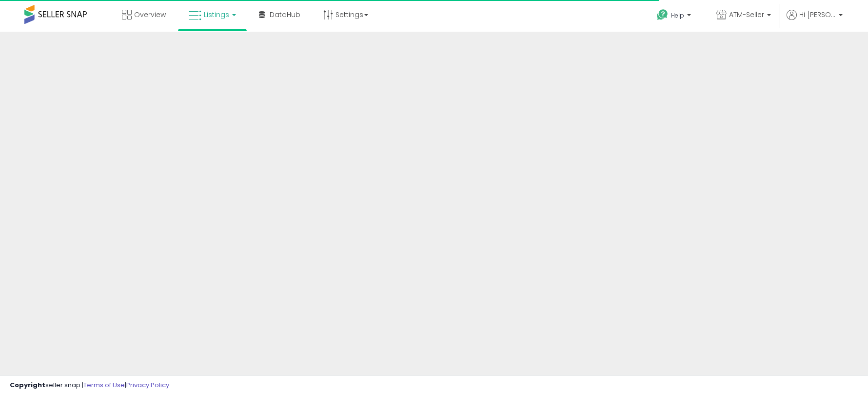  Describe the element at coordinates (104, 385) in the screenshot. I see `a: Terms of Use` at that location.